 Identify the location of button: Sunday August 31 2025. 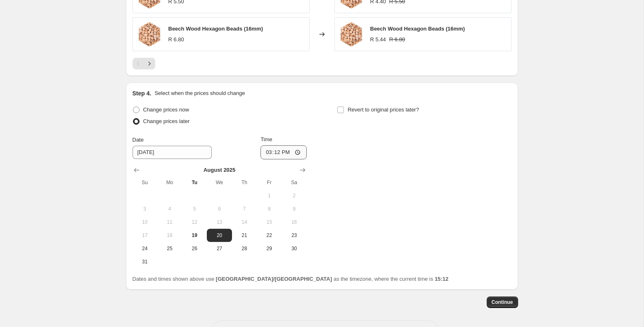
(144, 262).